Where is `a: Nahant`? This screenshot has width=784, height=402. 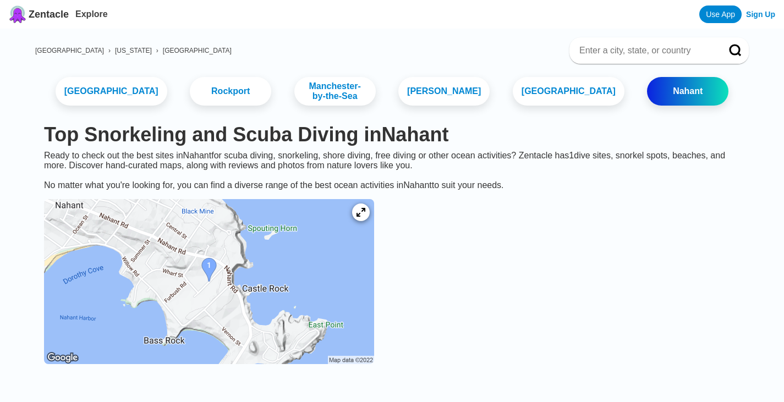 a: Nahant is located at coordinates (688, 91).